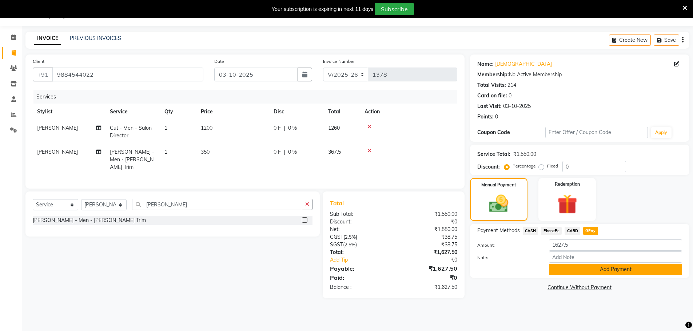 This screenshot has height=331, width=693. Describe the element at coordinates (207, 128) in the screenshot. I see `span: 1200` at that location.